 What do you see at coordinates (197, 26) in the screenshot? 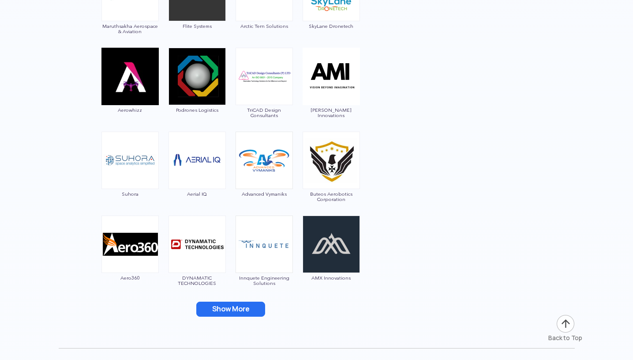
I see `span: Flite Systems` at bounding box center [197, 26].